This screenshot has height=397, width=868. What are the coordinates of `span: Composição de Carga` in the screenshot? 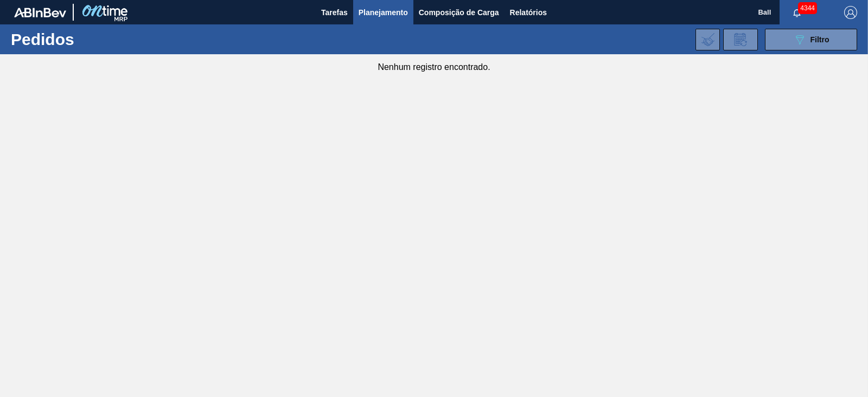 It's located at (459, 12).